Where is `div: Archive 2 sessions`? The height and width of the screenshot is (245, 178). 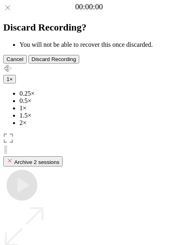
div: Archive 2 sessions is located at coordinates (33, 161).